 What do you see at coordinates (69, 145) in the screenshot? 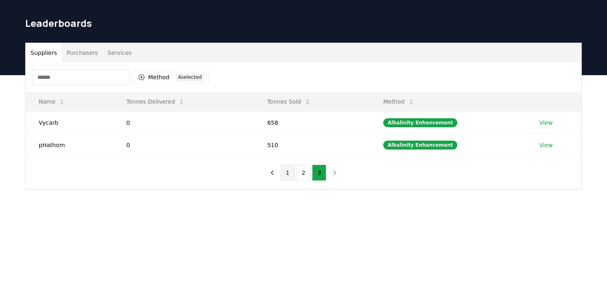
I see `td: pHathom` at bounding box center [69, 145].